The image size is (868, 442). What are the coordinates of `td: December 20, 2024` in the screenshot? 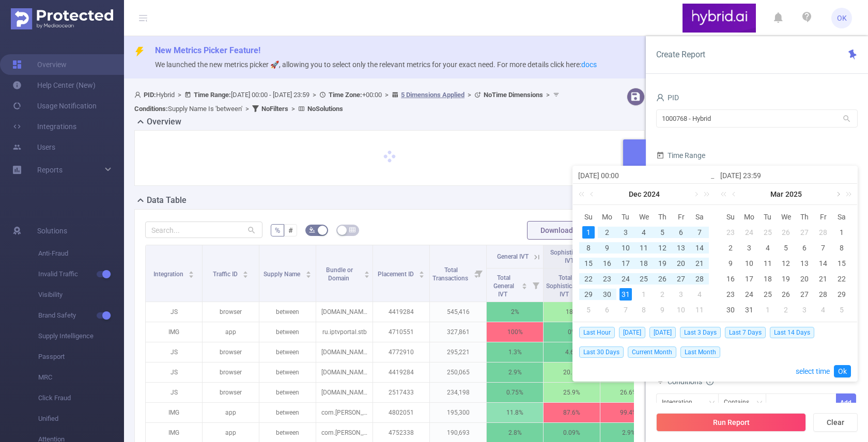 It's located at (681, 263).